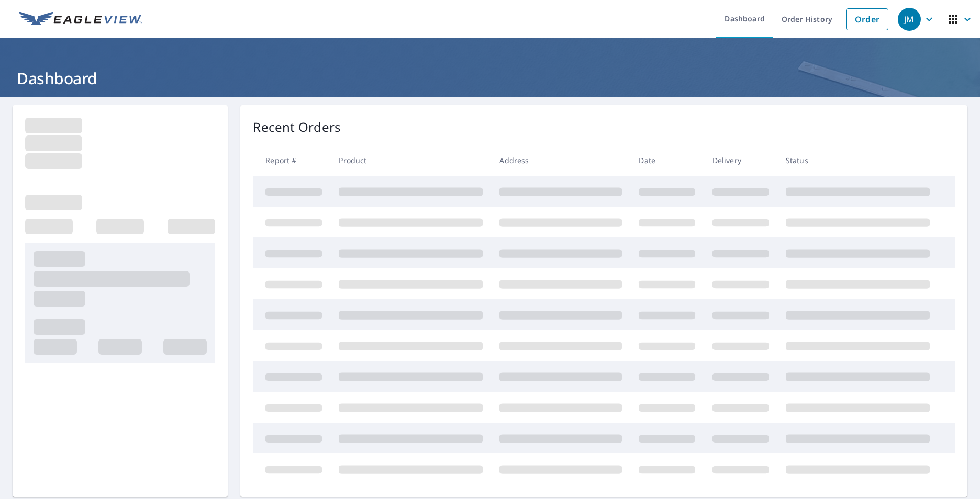 The image size is (980, 499). I want to click on th: Date, so click(667, 160).